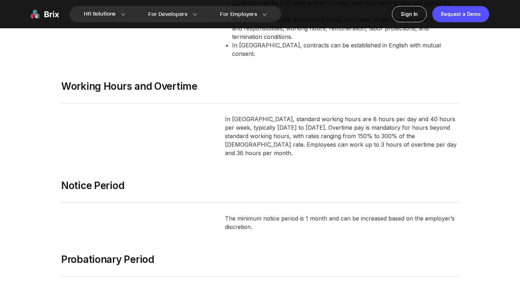 This screenshot has height=282, width=520. I want to click on div: Notice Period, so click(260, 191).